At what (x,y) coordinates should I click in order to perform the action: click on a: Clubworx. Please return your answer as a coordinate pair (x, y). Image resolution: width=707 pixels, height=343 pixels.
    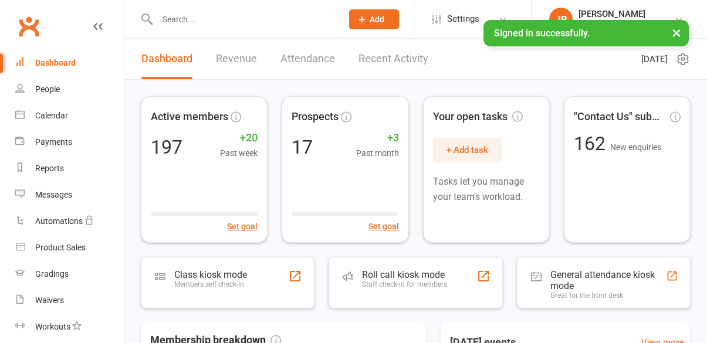
    Looking at the image, I should click on (29, 26).